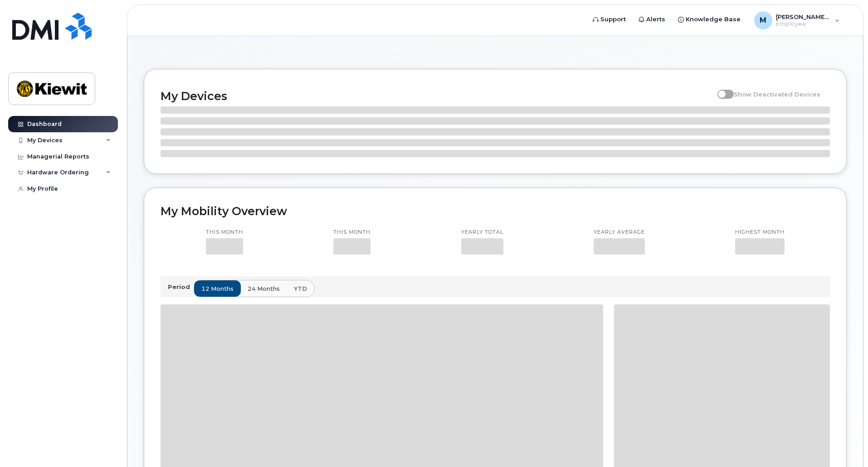 This screenshot has height=467, width=868. What do you see at coordinates (619, 233) in the screenshot?
I see `p: Yearly average` at bounding box center [619, 233].